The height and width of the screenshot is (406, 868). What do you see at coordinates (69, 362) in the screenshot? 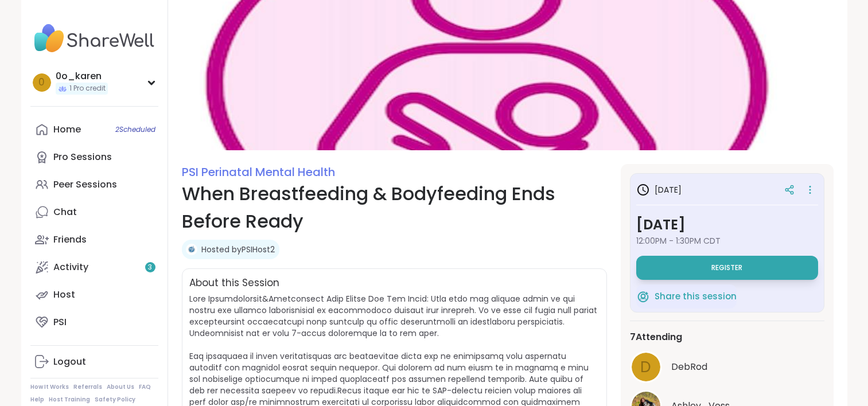
I see `div: Logout` at bounding box center [69, 362].